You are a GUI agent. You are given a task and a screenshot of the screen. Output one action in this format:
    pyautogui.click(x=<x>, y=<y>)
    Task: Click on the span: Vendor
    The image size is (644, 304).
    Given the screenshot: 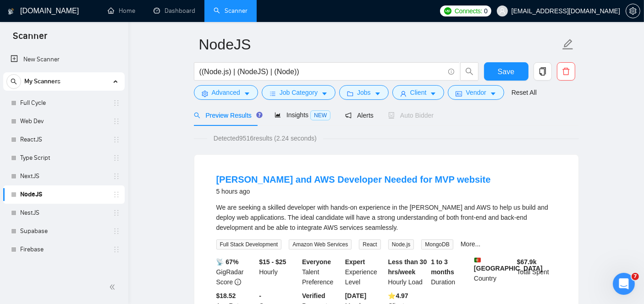 What is the action you would take?
    pyautogui.click(x=476, y=92)
    